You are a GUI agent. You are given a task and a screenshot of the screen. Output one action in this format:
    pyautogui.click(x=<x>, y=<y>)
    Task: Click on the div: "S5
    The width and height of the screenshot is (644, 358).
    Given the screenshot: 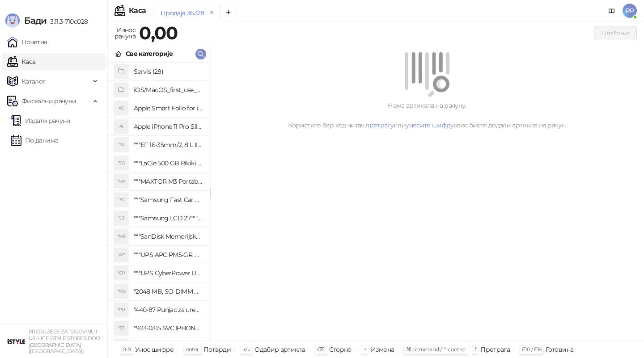 What is the action you would take?
    pyautogui.click(x=121, y=328)
    